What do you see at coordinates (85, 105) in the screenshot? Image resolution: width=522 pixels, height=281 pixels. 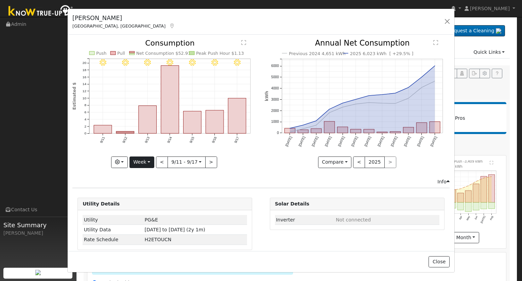 I see `text: 8` at bounding box center [85, 105].